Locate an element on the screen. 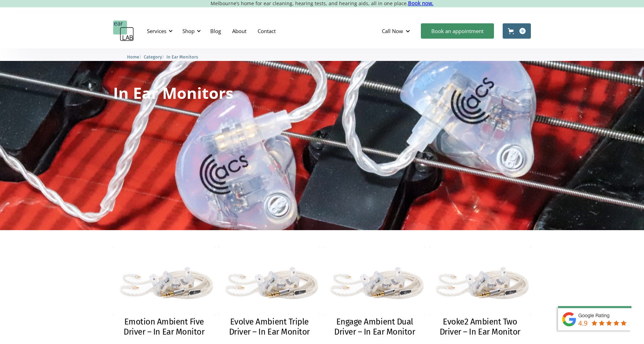 The image size is (644, 344). a: Book an appointment is located at coordinates (458, 31).